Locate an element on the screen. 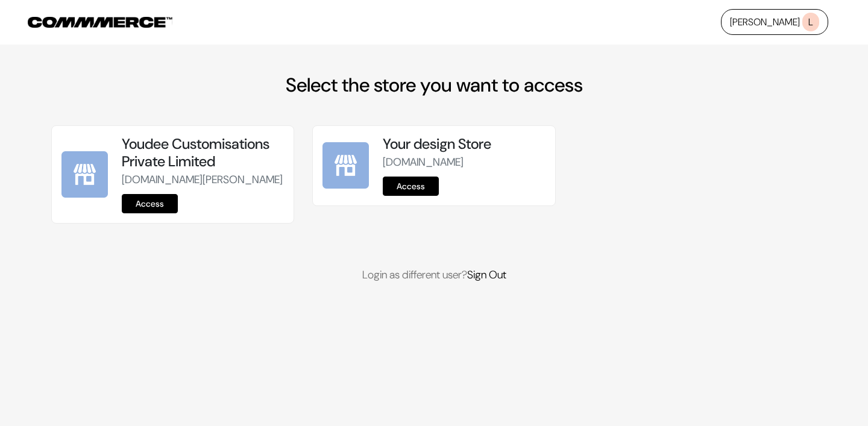 The image size is (868, 426). img: Youdee Customisations Private Limited is located at coordinates (84, 174).